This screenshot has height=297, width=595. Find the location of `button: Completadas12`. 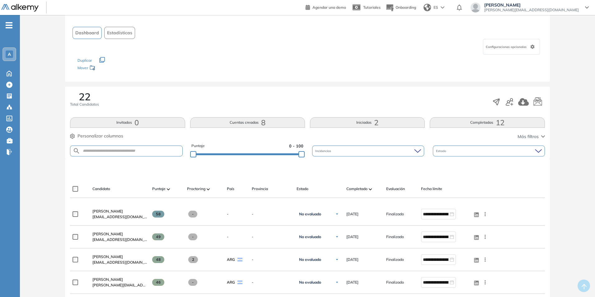

button: Completadas12 is located at coordinates (487, 122).